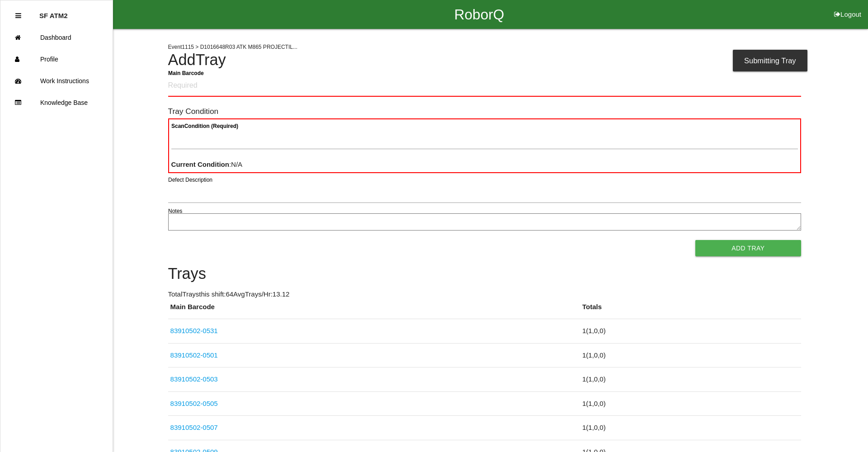 The width and height of the screenshot is (868, 452). Describe the element at coordinates (194, 427) in the screenshot. I see `a: 83910502-0507` at that location.